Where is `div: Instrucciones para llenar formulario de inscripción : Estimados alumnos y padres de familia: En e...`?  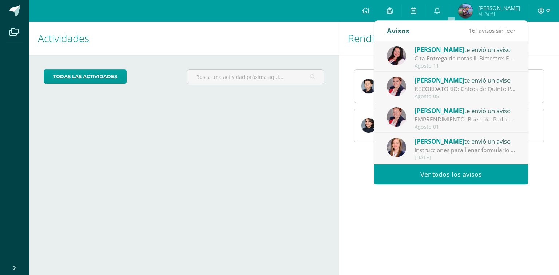 div: Instrucciones para llenar formulario de inscripción : Estimados alumnos y padres de familia: En e... is located at coordinates (465, 150).